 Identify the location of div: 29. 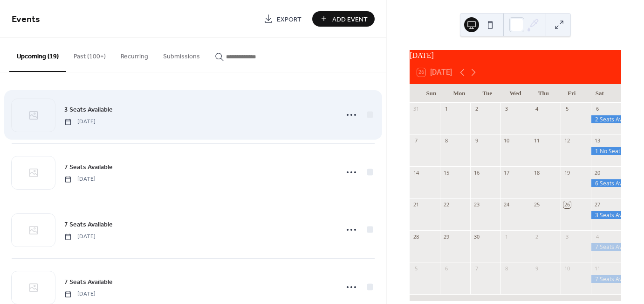
(446, 236).